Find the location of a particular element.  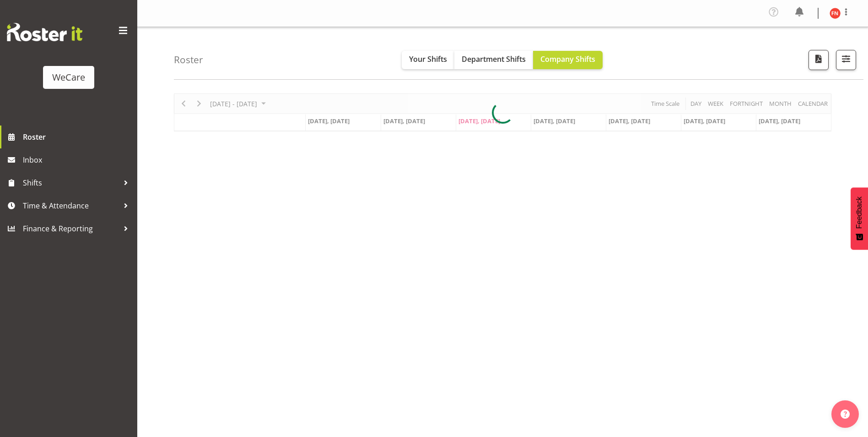

button: Company Shifts is located at coordinates (568, 60).